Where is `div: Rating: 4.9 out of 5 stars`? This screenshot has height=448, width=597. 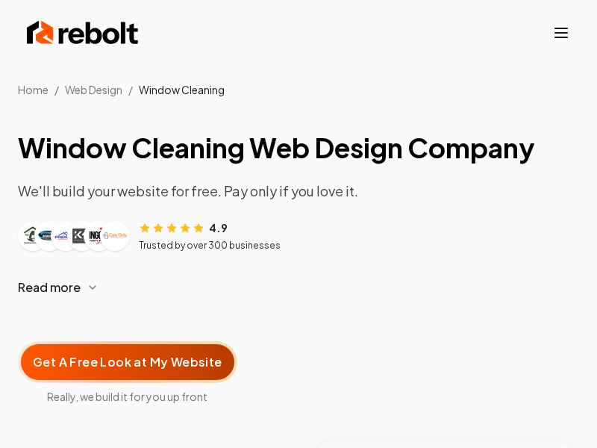 div: Rating: 4.9 out of 5 stars is located at coordinates (183, 227).